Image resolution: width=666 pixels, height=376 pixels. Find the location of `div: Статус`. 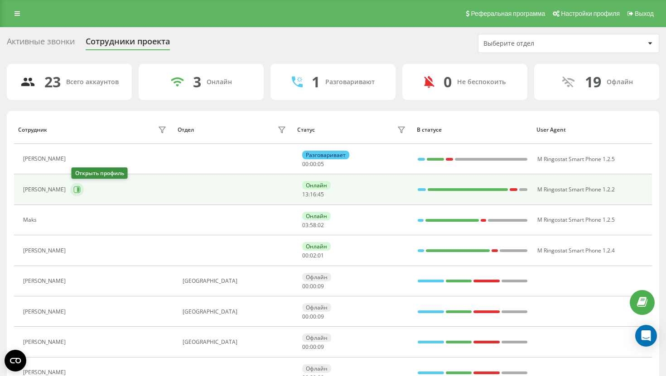

div: Статус is located at coordinates (306, 130).